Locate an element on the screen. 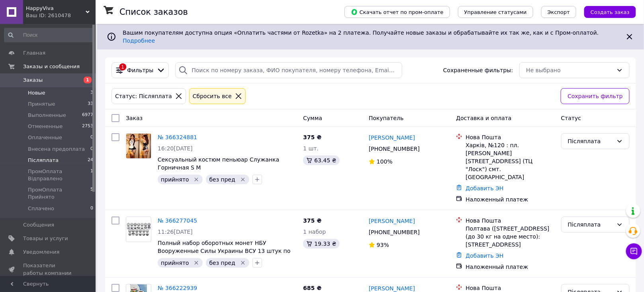  span: Полный набор оборотных монет НБУ Вооруженные Силы Украины ВСУ 13 штук по 10 гривен is located at coordinates (224, 251).